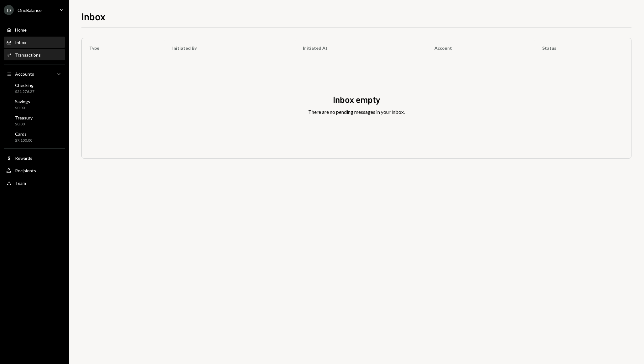  Describe the element at coordinates (583, 48) in the screenshot. I see `th: Status` at that location.